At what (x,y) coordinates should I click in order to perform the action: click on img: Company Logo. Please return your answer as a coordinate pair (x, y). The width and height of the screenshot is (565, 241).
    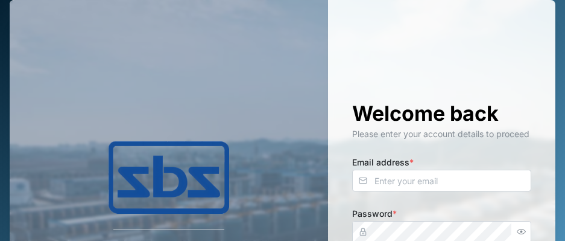
    Looking at the image, I should click on (169, 177).